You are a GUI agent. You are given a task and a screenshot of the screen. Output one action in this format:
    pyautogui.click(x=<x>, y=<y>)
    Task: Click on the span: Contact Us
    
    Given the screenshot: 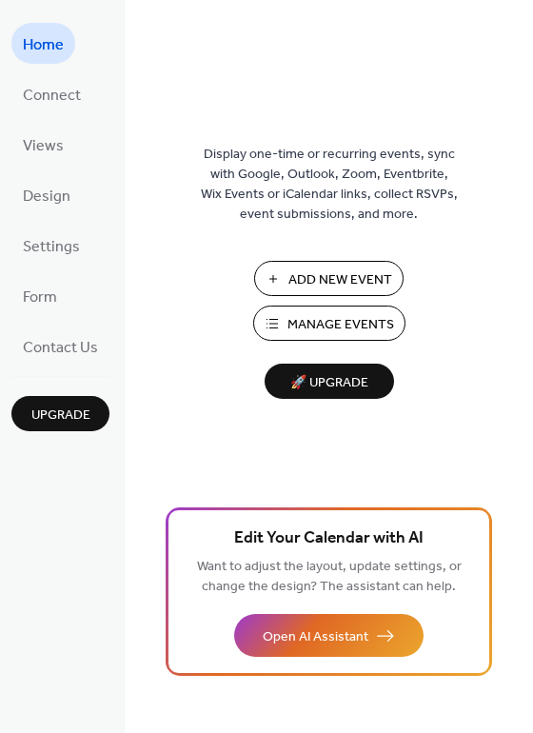 What is the action you would take?
    pyautogui.click(x=60, y=348)
    